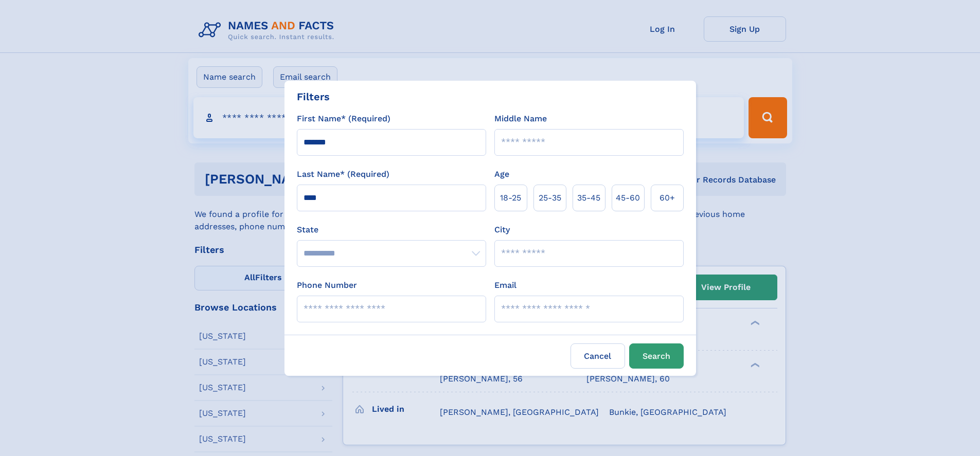  What do you see at coordinates (326, 285) in the screenshot?
I see `label: Phone Number` at bounding box center [326, 285].